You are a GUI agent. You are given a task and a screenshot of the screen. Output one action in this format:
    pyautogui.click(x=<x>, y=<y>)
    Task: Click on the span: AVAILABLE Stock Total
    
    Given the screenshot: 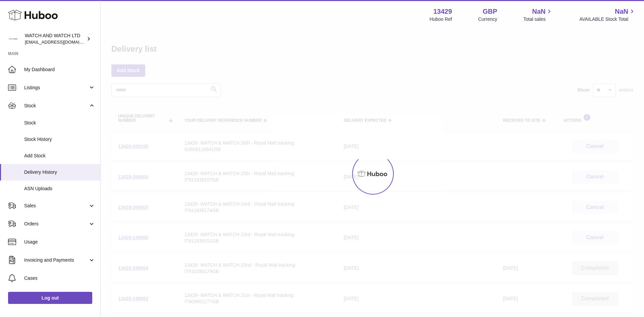 What is the action you would take?
    pyautogui.click(x=607, y=19)
    